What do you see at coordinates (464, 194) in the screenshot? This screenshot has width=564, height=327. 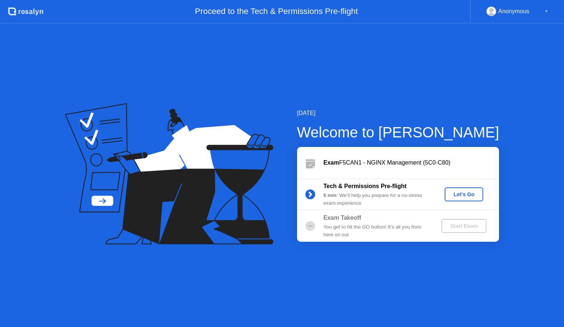 I see `div: Let's Go` at bounding box center [464, 194].